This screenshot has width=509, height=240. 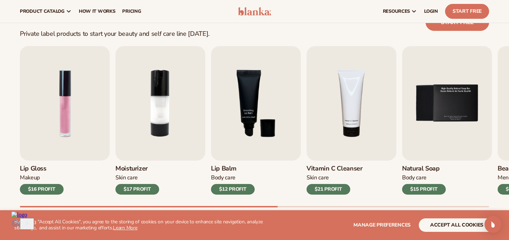 I want to click on a: 5 / 9, so click(x=447, y=120).